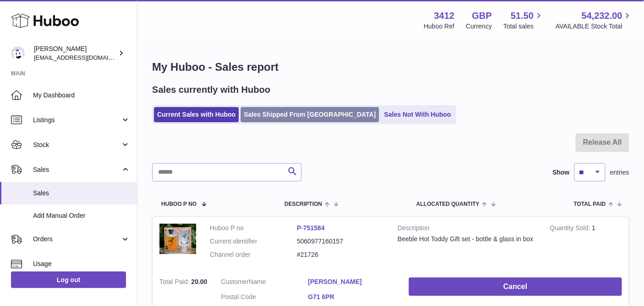 This screenshot has height=306, width=644. Describe the element at coordinates (254, 254) in the screenshot. I see `dt: Channel order` at that location.